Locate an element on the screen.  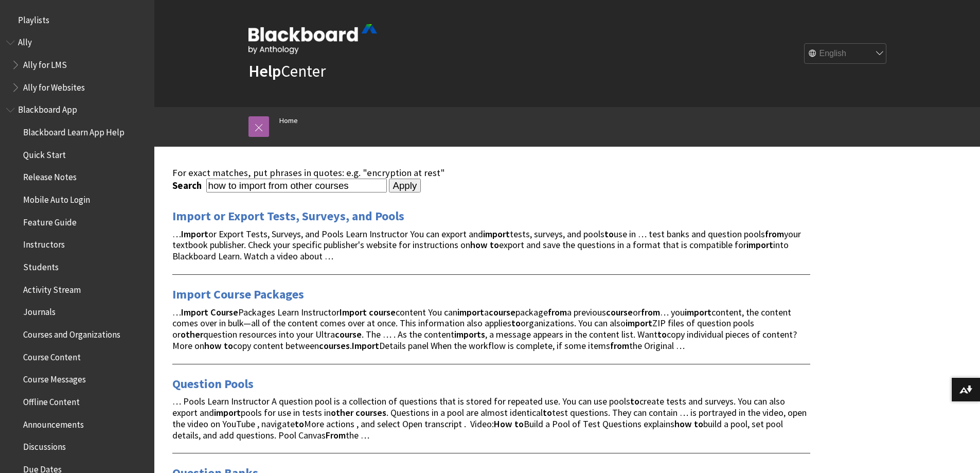
span: Course Content is located at coordinates (52, 355).